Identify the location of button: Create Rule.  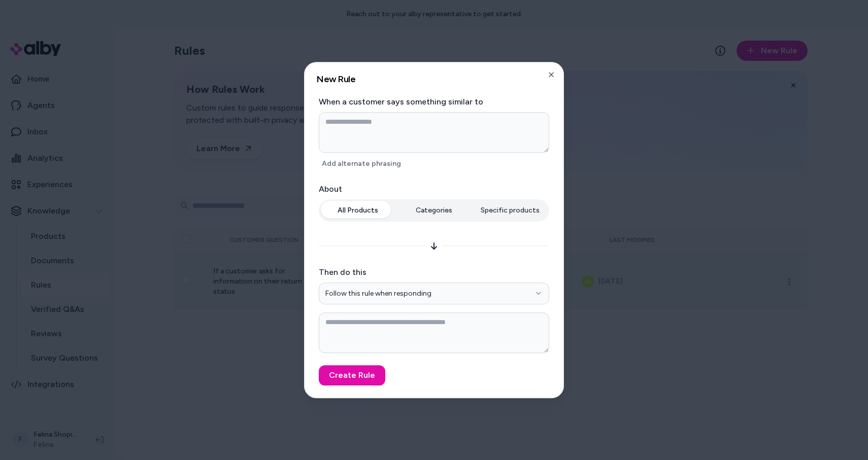
(352, 375).